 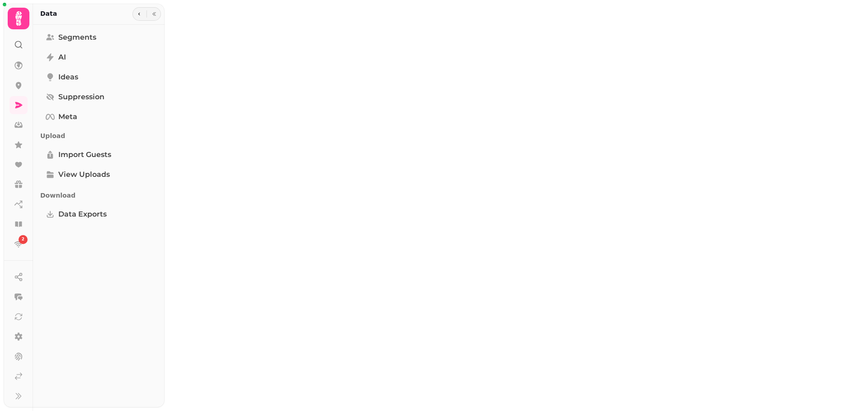 What do you see at coordinates (68, 117) in the screenshot?
I see `span: Meta` at bounding box center [68, 117].